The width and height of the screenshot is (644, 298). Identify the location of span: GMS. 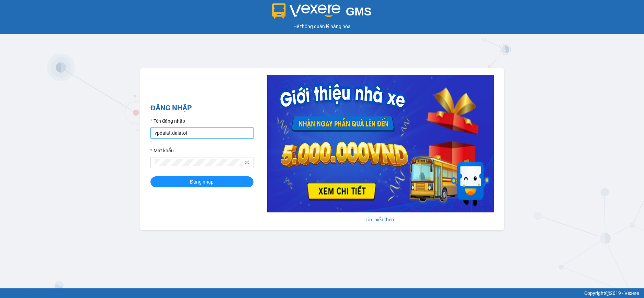
(359, 11).